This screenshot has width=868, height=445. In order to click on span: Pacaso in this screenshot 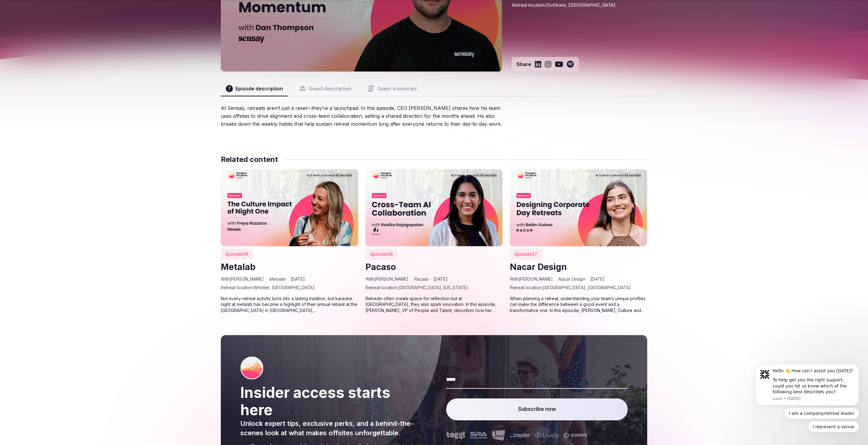, I will do `click(421, 279)`.